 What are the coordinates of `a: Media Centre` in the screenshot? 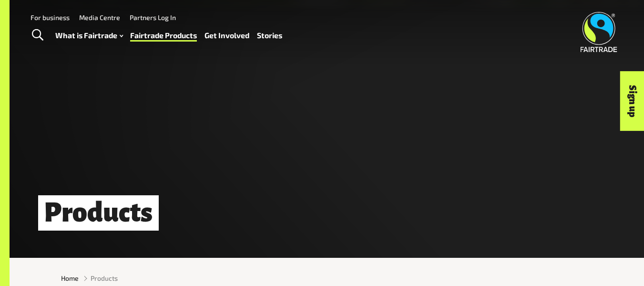 It's located at (100, 17).